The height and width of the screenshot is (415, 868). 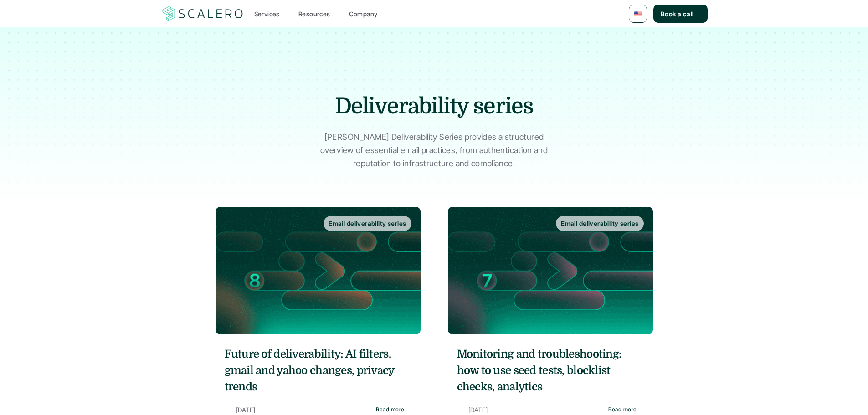 What do you see at coordinates (677, 14) in the screenshot?
I see `p: Book a call` at bounding box center [677, 14].